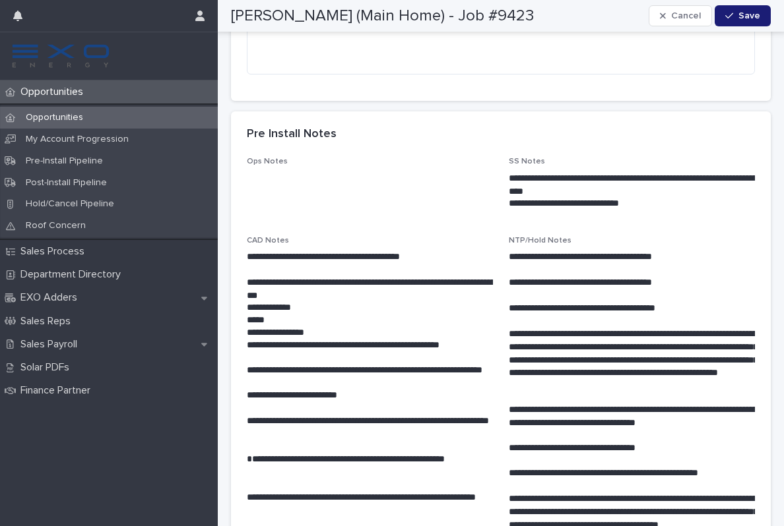 This screenshot has width=784, height=526. What do you see at coordinates (268, 241) in the screenshot?
I see `span: CAD Notes` at bounding box center [268, 241].